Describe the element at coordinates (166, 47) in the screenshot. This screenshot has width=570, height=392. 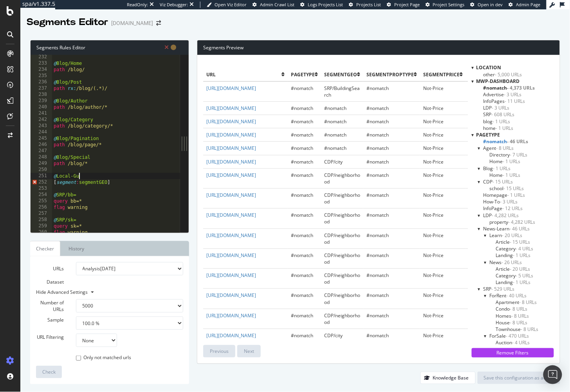
I see `span: Syntax is invalid` at that location.